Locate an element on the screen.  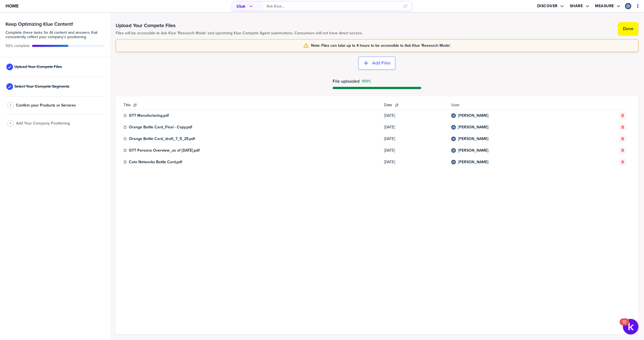
button: Add Files is located at coordinates (377, 63).